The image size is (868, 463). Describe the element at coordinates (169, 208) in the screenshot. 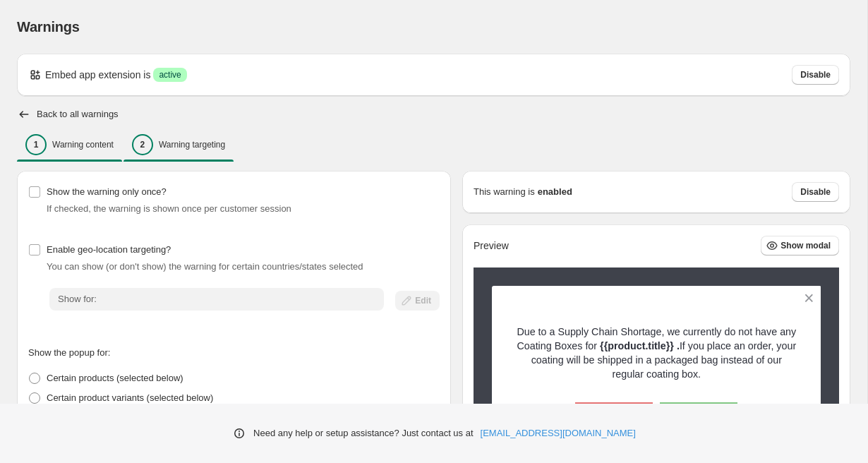

I see `span: If checked, the warning is shown once per customer session` at that location.